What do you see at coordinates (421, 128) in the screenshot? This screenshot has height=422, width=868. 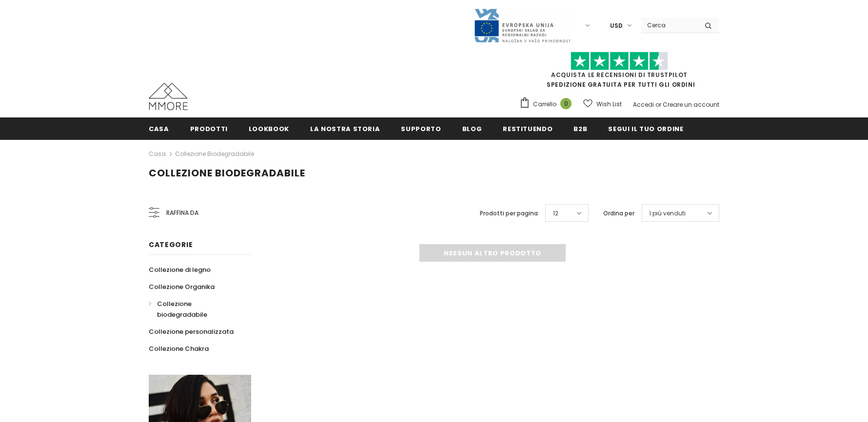 I see `a: supporto` at bounding box center [421, 128].